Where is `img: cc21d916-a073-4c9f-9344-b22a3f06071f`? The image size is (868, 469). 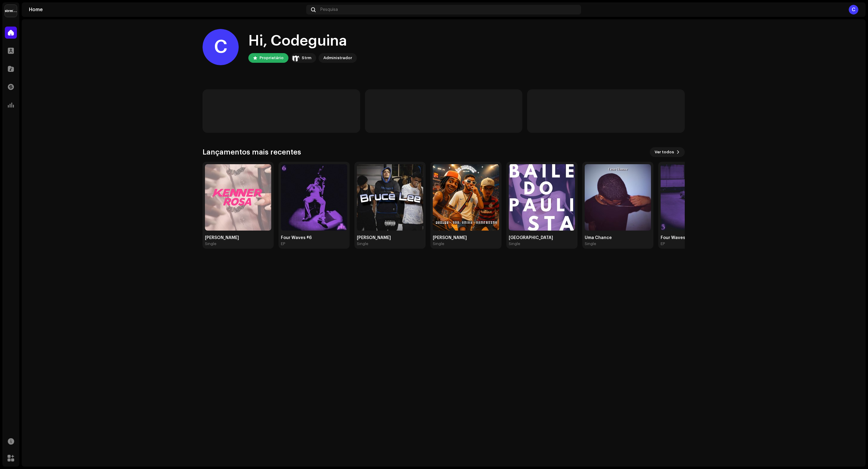 img: cc21d916-a073-4c9f-9344-b22a3f06071f is located at coordinates (694, 198).